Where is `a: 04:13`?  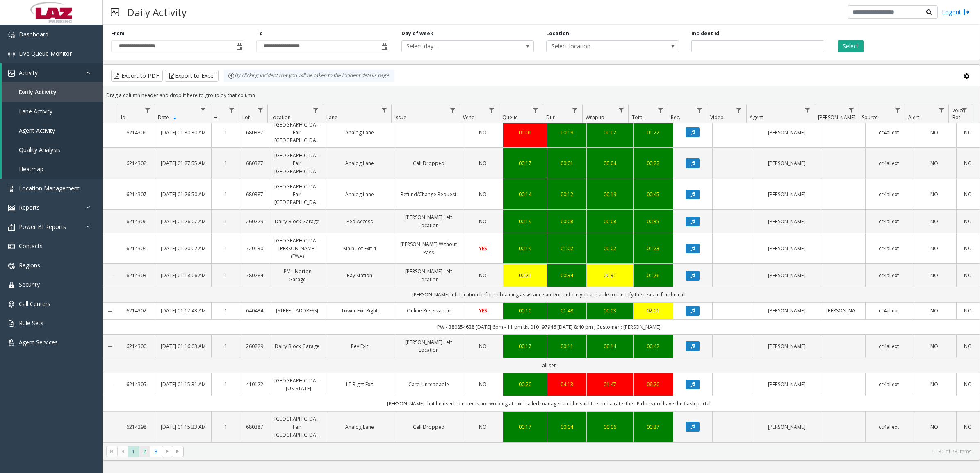 a: 04:13 is located at coordinates (567, 384).